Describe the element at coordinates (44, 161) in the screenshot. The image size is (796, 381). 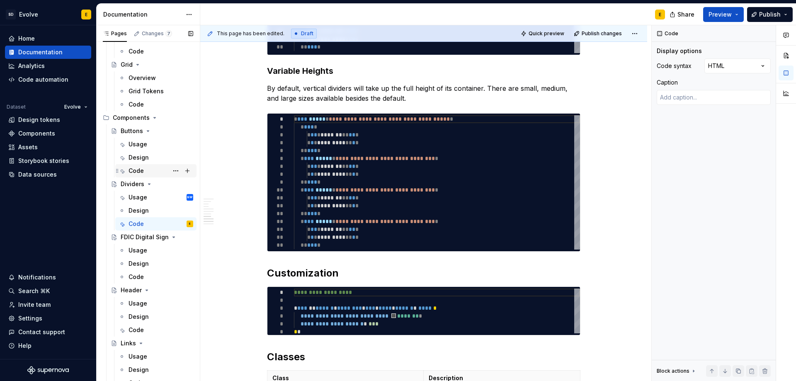
I see `div: Storybook stories` at that location.